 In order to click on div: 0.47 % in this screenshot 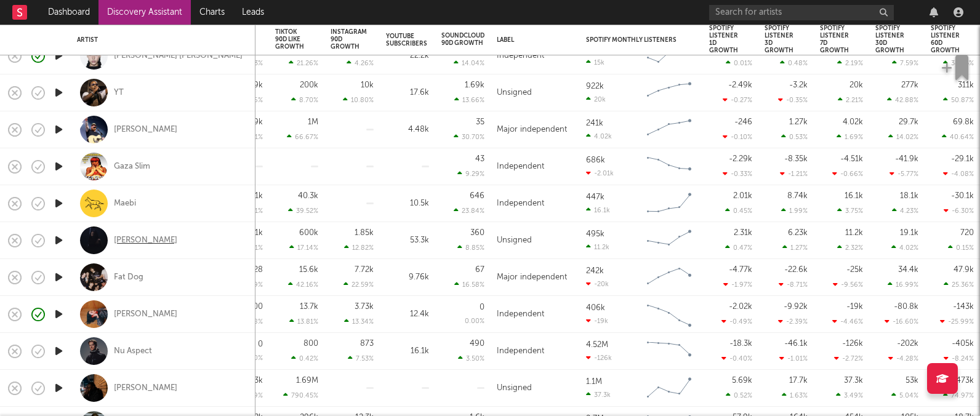, I will do `click(739, 247)`.